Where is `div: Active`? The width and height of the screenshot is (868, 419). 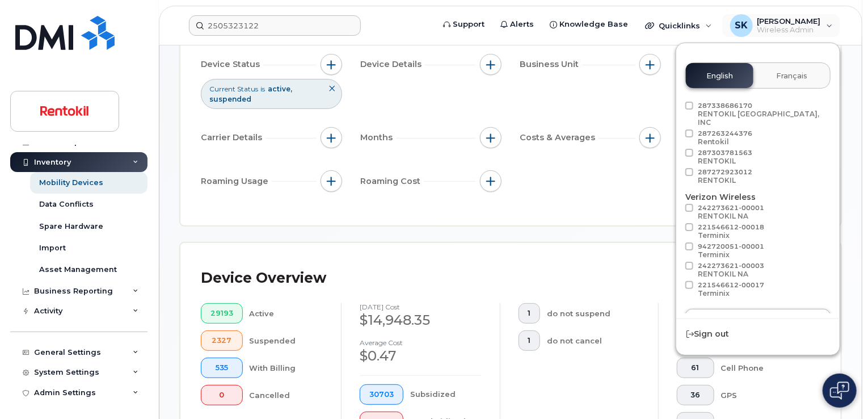
div: Active is located at coordinates (287, 313).